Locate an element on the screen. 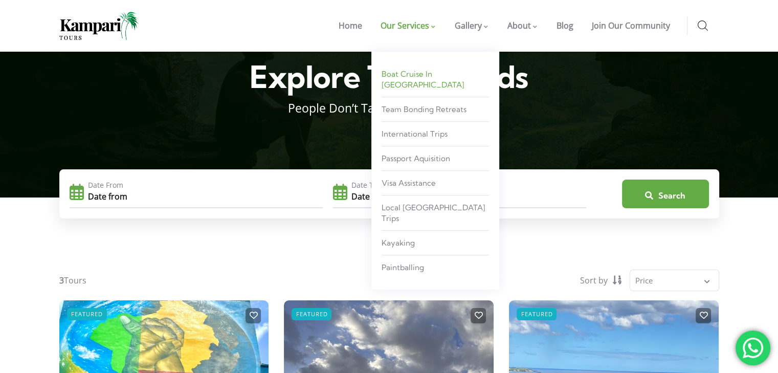 This screenshot has width=778, height=373. span: Explore The Worlds is located at coordinates (389, 77).